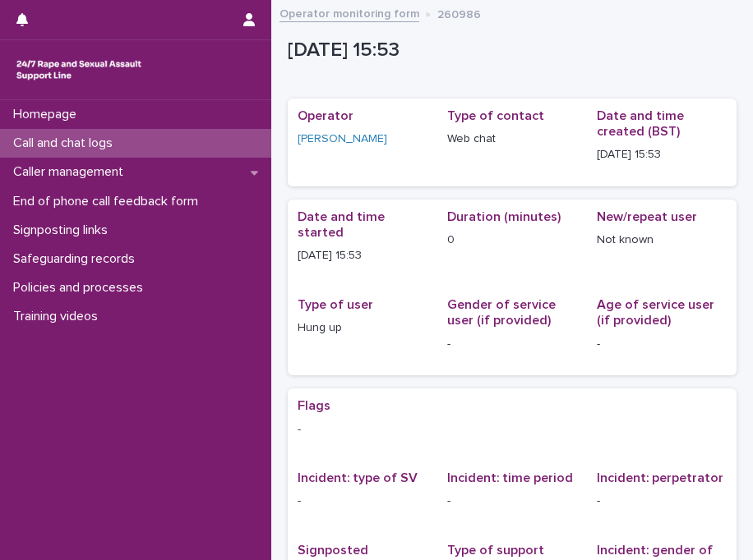 The image size is (753, 560). Describe the element at coordinates (509, 478) in the screenshot. I see `span: Incident: time period` at that location.